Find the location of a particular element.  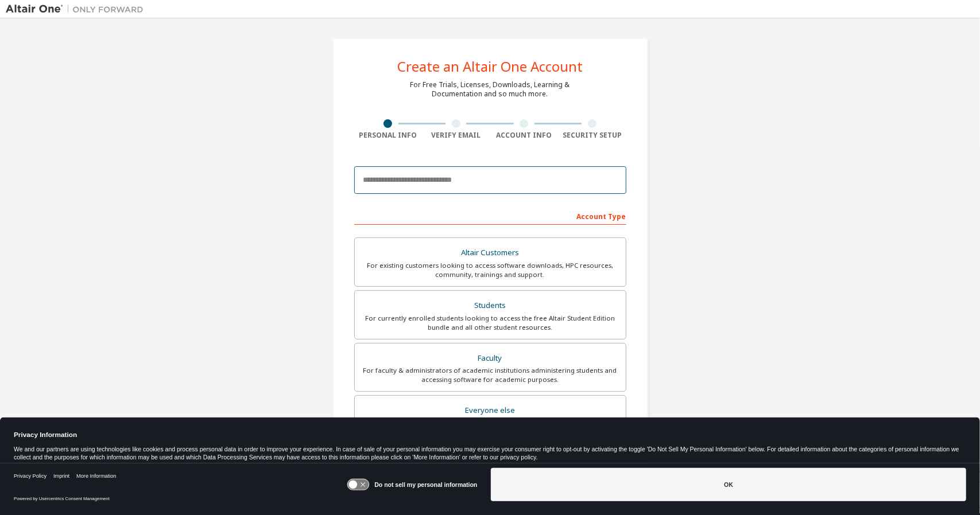

div: Create an Altair One Account is located at coordinates (490, 67).